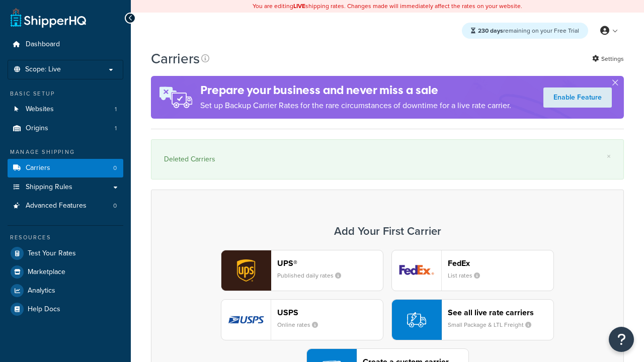 The image size is (644, 362). I want to click on img: ad-rules-rateshop-fe6ec290ccb7230408bd80ed9643f0289d75e0ffd9eb532fc0e269fcd187b520.png, so click(176, 97).